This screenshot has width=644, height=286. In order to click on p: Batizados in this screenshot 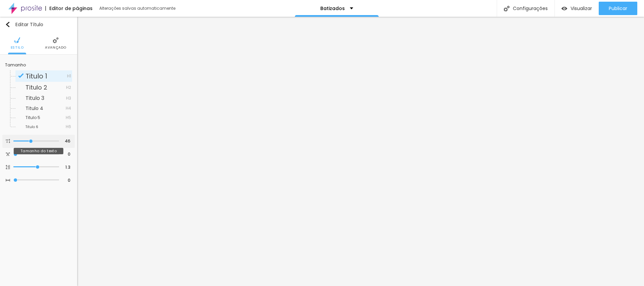, I will do `click(332, 8)`.